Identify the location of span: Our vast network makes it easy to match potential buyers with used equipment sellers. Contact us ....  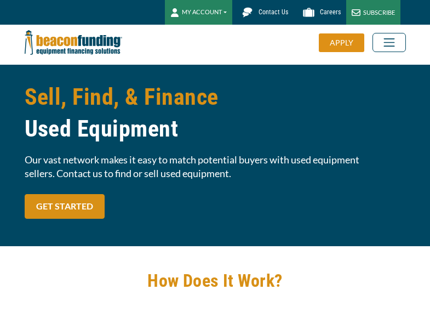
(215, 167).